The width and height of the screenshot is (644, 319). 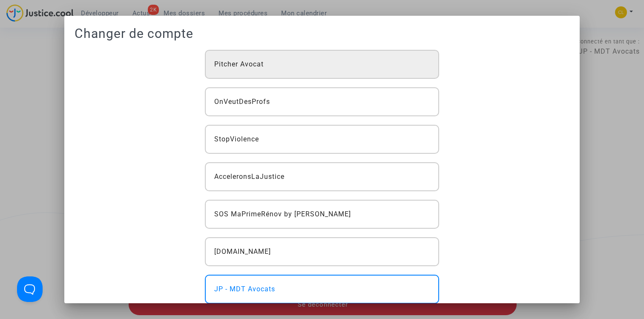 I want to click on span: StopViolence, so click(x=236, y=140).